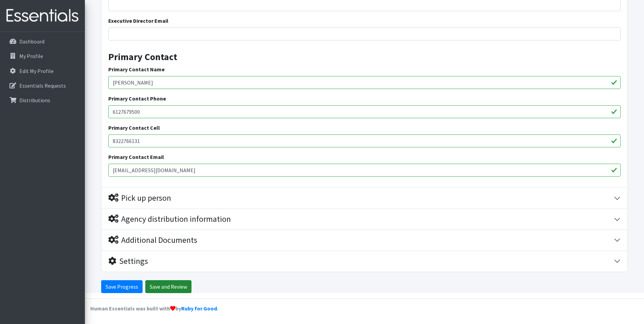  What do you see at coordinates (138, 21) in the screenshot?
I see `label: Executive Director Email` at bounding box center [138, 21].